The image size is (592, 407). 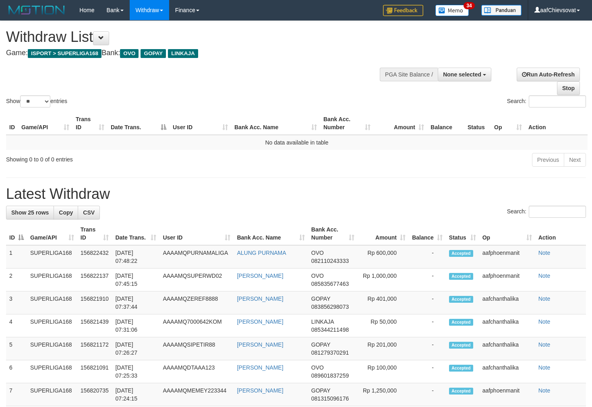 I want to click on th: Date Trans.: activate to sort column descending, so click(x=139, y=123).